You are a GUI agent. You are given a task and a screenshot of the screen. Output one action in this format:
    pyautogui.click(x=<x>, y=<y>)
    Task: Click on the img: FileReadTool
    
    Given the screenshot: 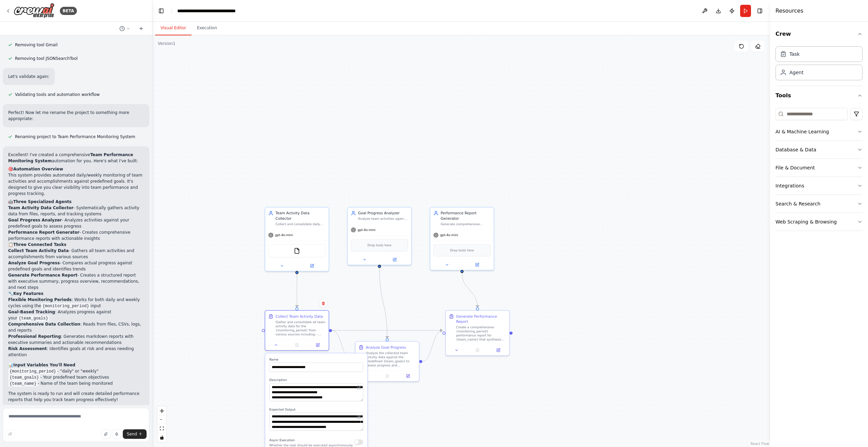 What is the action you would take?
    pyautogui.click(x=297, y=251)
    